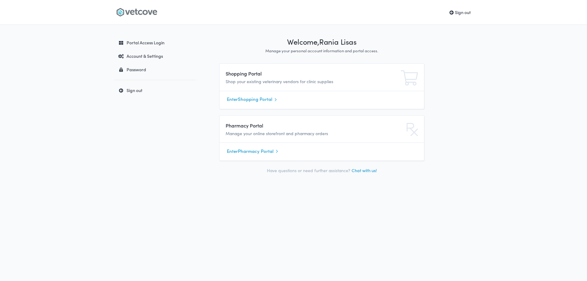 The width and height of the screenshot is (587, 281). Describe the element at coordinates (322, 99) in the screenshot. I see `a: EnterShopping Portal` at that location.